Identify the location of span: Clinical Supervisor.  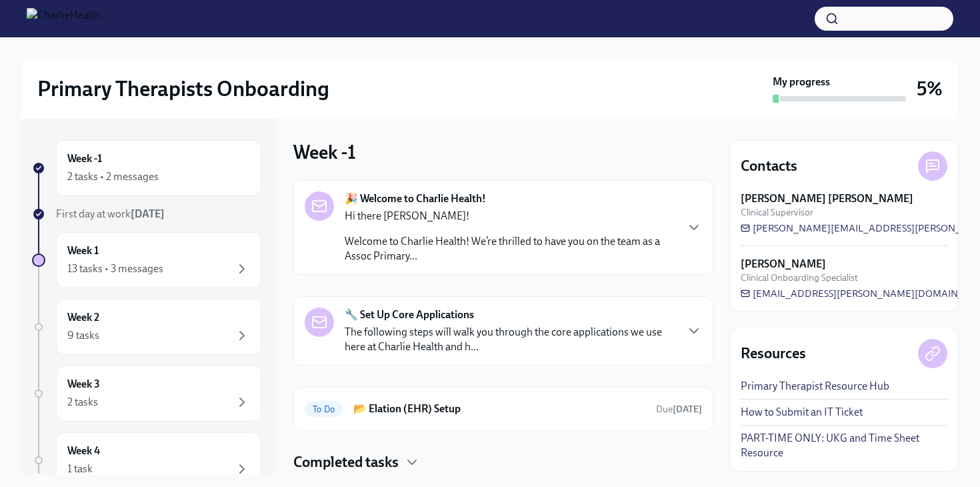
(776, 212).